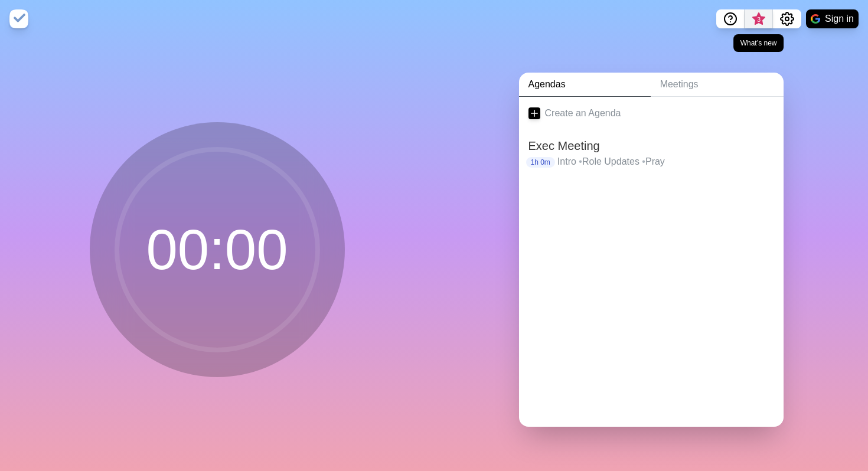 Image resolution: width=868 pixels, height=471 pixels. What do you see at coordinates (540, 163) in the screenshot?
I see `p: 1h 0m` at bounding box center [540, 163].